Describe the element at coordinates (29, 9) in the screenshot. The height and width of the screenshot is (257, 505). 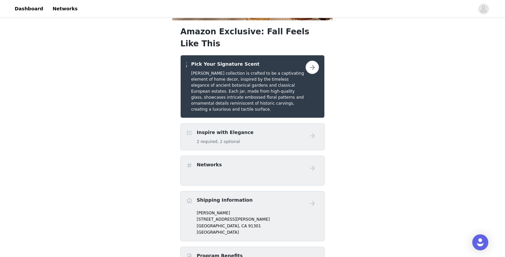
I see `a: Dashboard` at that location.